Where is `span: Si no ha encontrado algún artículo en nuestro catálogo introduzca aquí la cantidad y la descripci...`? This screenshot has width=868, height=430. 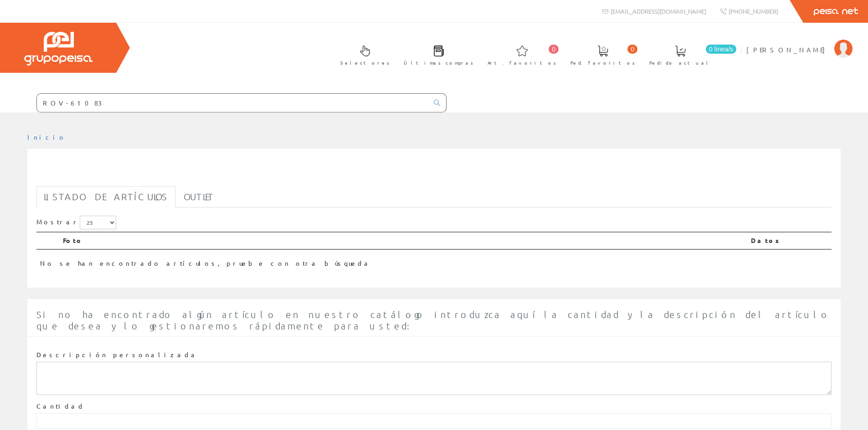
span: Si no ha encontrado algún artículo en nuestro catálogo introduzca aquí la cantidad y la descripci... is located at coordinates (433, 320).